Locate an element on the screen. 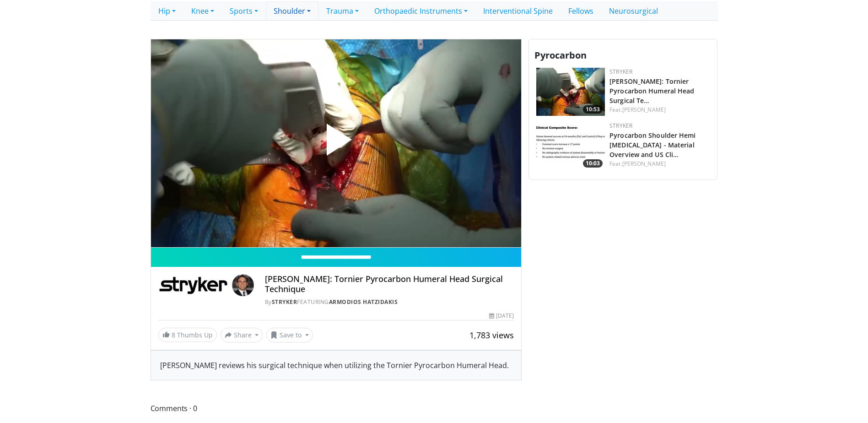  img: 4c8b3831-fa17-4671-a84d-1d9bd5c91e90.150x105_q85_crop-smart_upscale.jpg is located at coordinates (570, 91).